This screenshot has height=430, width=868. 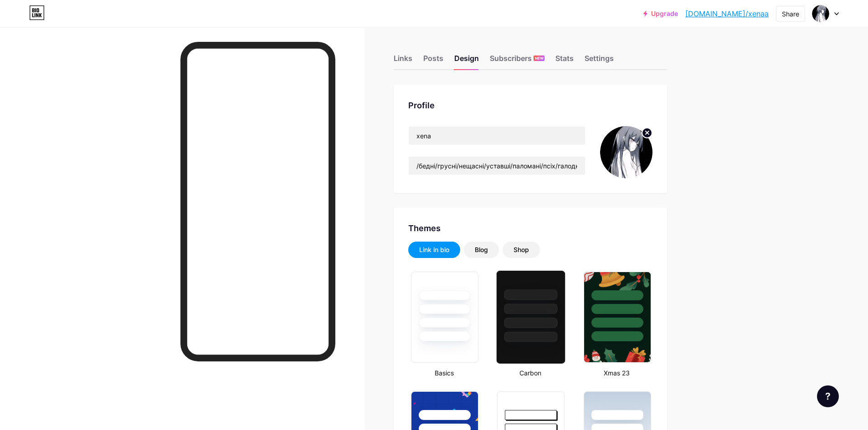 What do you see at coordinates (444, 373) in the screenshot?
I see `div: Basics` at bounding box center [444, 373].